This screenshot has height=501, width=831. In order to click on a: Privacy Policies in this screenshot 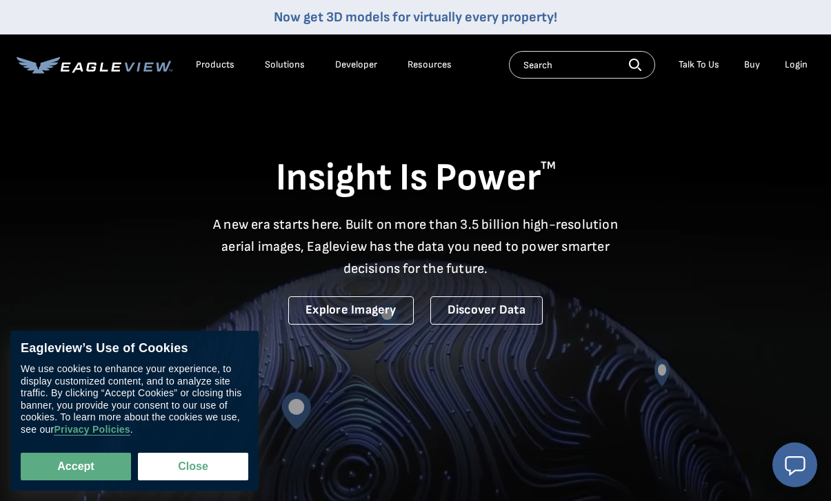, I will do `click(92, 430)`.